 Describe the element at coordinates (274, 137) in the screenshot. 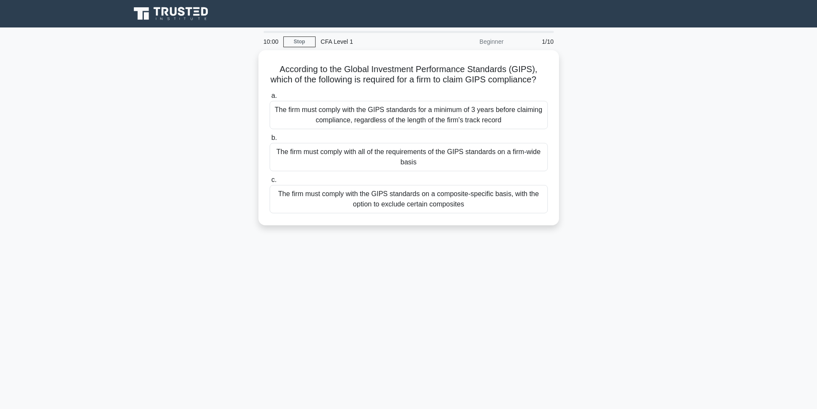

I see `span: b.` at that location.